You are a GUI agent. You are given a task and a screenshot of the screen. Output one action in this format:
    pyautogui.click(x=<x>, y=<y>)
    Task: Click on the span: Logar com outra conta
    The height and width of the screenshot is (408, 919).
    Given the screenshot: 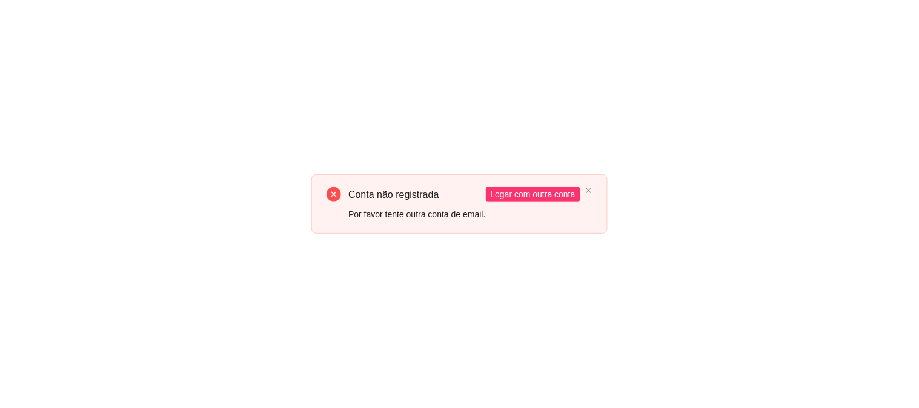 What is the action you would take?
    pyautogui.click(x=533, y=194)
    